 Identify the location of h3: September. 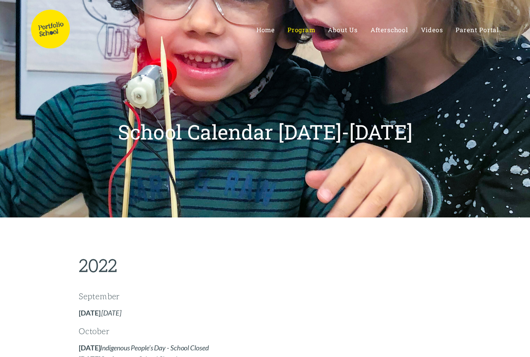
(265, 292).